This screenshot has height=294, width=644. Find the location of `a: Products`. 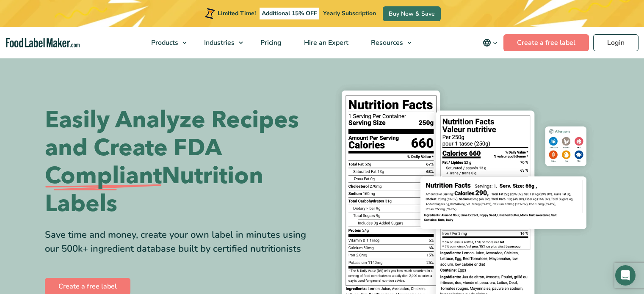

a: Products is located at coordinates (165, 42).